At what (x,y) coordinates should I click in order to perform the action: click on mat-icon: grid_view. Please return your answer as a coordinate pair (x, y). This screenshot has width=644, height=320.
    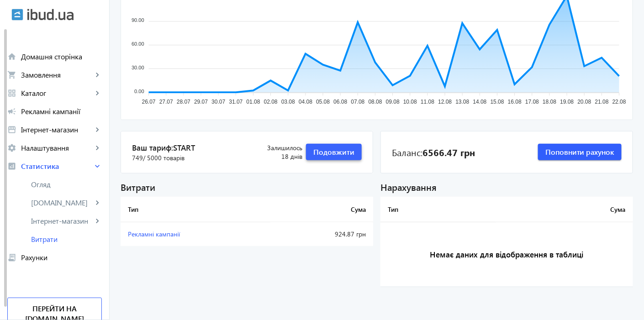
    Looking at the image, I should click on (12, 93).